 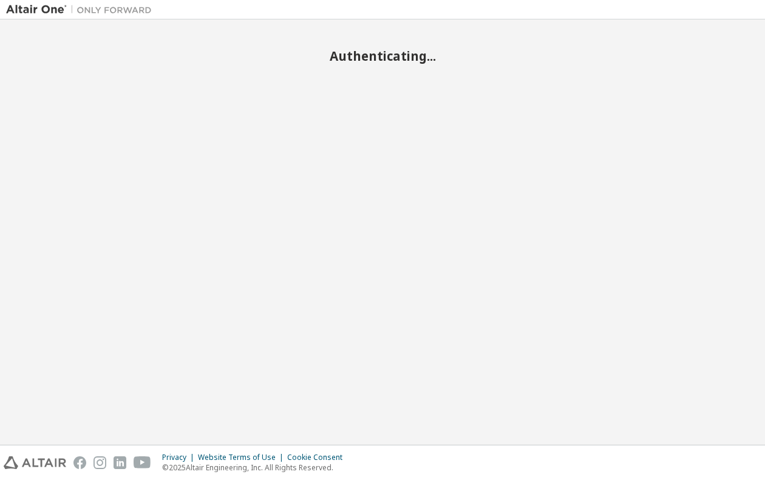 I want to click on img: Altair One, so click(x=82, y=10).